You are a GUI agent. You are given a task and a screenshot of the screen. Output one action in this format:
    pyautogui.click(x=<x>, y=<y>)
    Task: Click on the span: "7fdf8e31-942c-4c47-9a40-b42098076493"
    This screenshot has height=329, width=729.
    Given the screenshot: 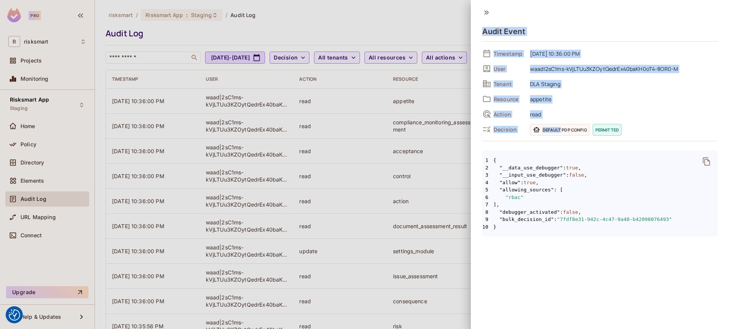 What is the action you would take?
    pyautogui.click(x=614, y=220)
    